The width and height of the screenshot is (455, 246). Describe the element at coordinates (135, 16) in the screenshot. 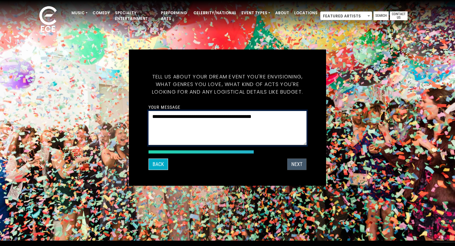

I see `a: Specialty Entertainment` at that location.